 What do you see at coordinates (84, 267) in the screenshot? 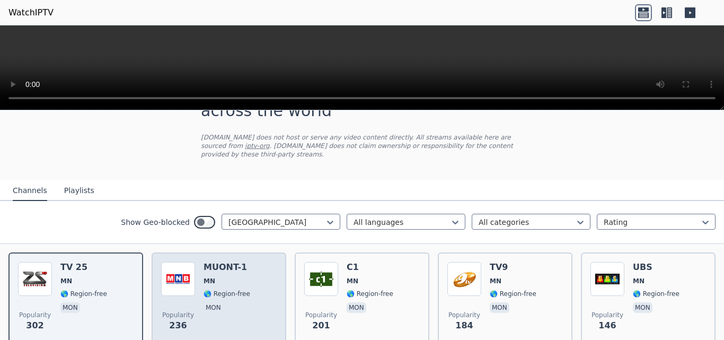
I see `h6: TV 25` at bounding box center [84, 267].